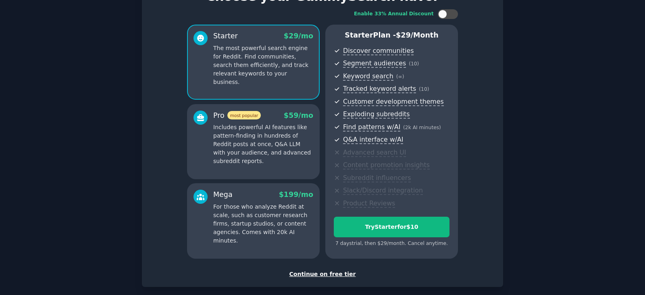  I want to click on span: Discover communities, so click(378, 51).